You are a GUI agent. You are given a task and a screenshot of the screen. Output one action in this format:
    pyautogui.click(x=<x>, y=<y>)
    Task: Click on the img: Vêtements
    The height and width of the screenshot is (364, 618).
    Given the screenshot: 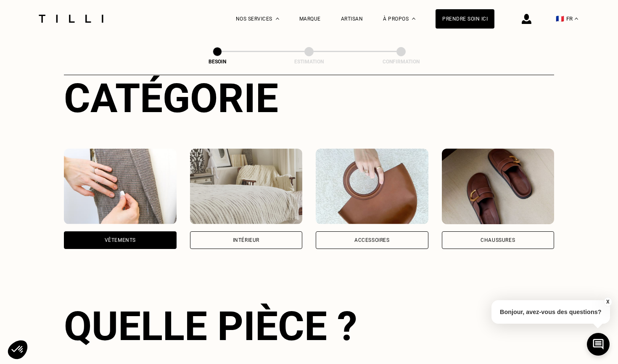 What is the action you would take?
    pyautogui.click(x=120, y=186)
    